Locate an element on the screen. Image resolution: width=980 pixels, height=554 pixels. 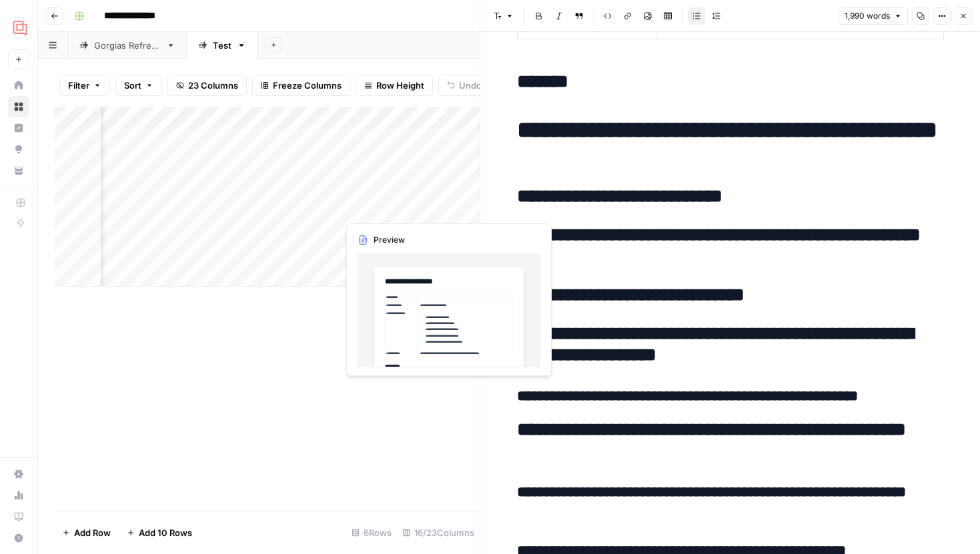
button: Sort is located at coordinates (138, 85).